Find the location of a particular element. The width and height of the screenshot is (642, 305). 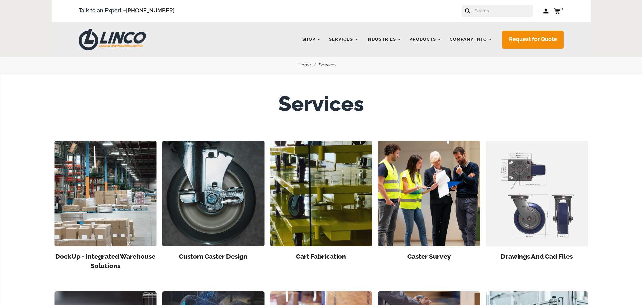

a: DockUp - Integrated Warehouse Solutions is located at coordinates (105, 261).